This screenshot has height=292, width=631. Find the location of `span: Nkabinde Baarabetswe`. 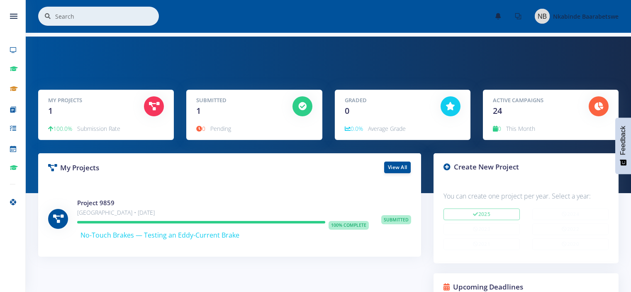

span: Nkabinde Baarabetswe is located at coordinates (586, 16).